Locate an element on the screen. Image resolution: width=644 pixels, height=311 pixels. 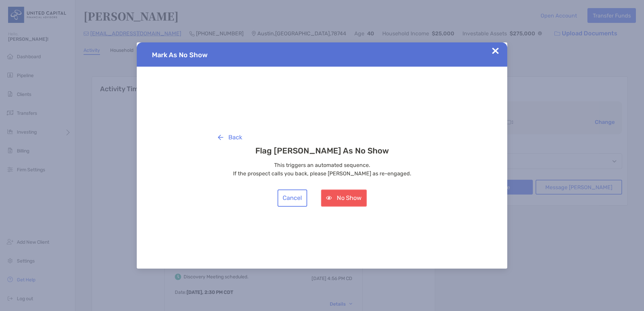
button: Cancel is located at coordinates (292, 198).